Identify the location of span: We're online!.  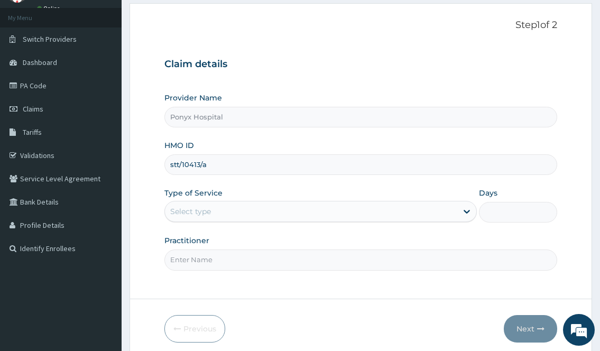
(104, 160).